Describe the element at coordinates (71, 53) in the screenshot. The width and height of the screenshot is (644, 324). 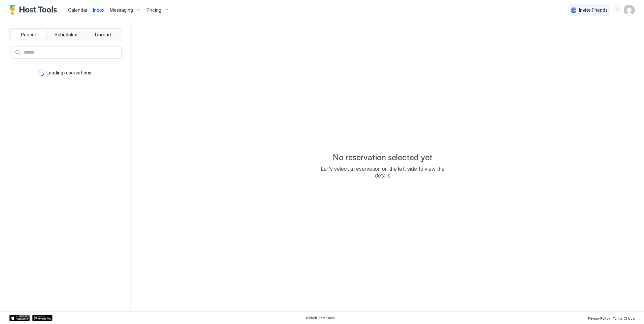
I see `input: Input Field` at that location.